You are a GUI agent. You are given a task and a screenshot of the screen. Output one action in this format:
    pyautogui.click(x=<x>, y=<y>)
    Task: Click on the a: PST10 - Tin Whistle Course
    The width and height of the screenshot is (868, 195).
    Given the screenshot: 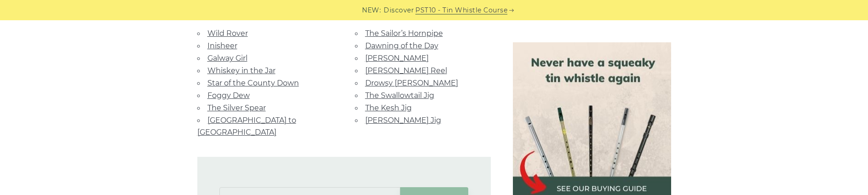 What is the action you would take?
    pyautogui.click(x=461, y=10)
    